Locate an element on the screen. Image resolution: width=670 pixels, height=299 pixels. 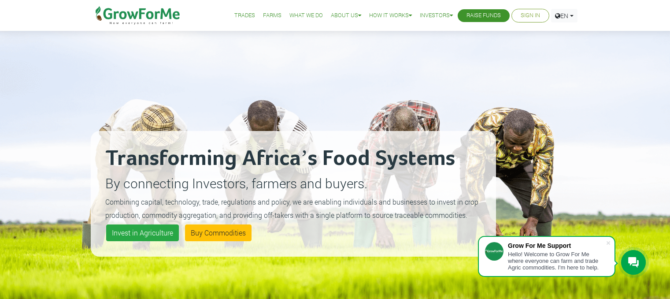
a: Trades is located at coordinates (245, 15).